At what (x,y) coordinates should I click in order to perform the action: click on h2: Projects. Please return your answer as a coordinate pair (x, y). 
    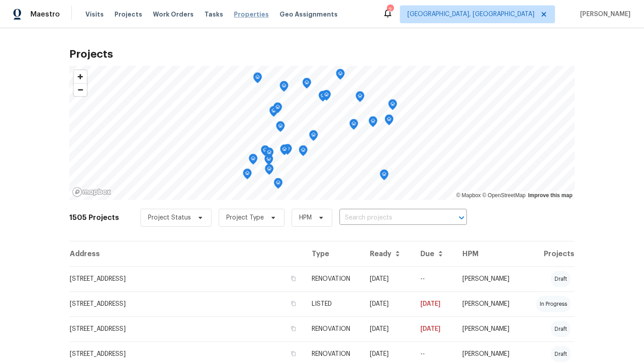
    Looking at the image, I should click on (322, 54).